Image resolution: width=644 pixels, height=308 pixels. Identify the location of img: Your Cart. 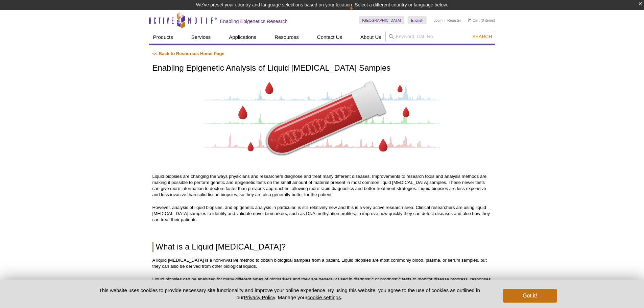
(469, 20).